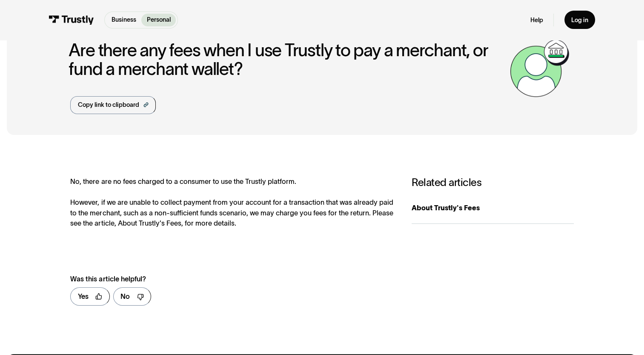 The image size is (644, 355). Describe the element at coordinates (492, 208) in the screenshot. I see `a: About Trustly's Fees` at that location.